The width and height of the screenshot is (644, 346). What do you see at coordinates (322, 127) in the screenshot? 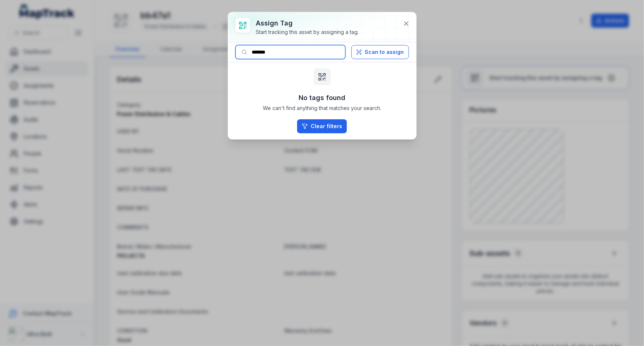
I see `button: Clear filters` at bounding box center [322, 127].